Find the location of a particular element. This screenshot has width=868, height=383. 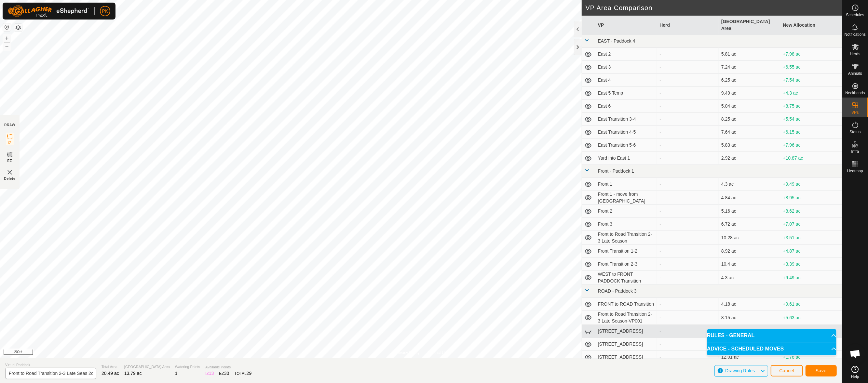

td: 5.81 ac is located at coordinates (750, 54).